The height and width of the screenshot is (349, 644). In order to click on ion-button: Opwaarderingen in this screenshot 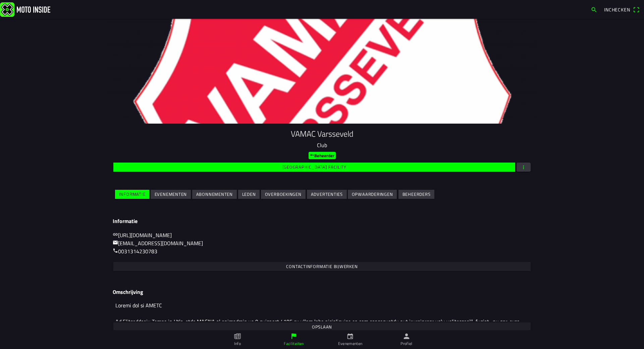, I will do `click(372, 194)`.